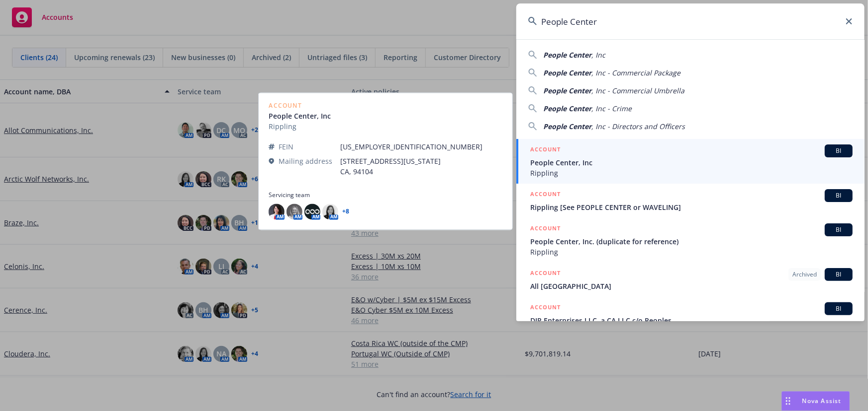  What do you see at coordinates (691, 320) in the screenshot?
I see `span: DJP Enterprises LLC, a CA LLC c/o Peoples` at bounding box center [691, 320].